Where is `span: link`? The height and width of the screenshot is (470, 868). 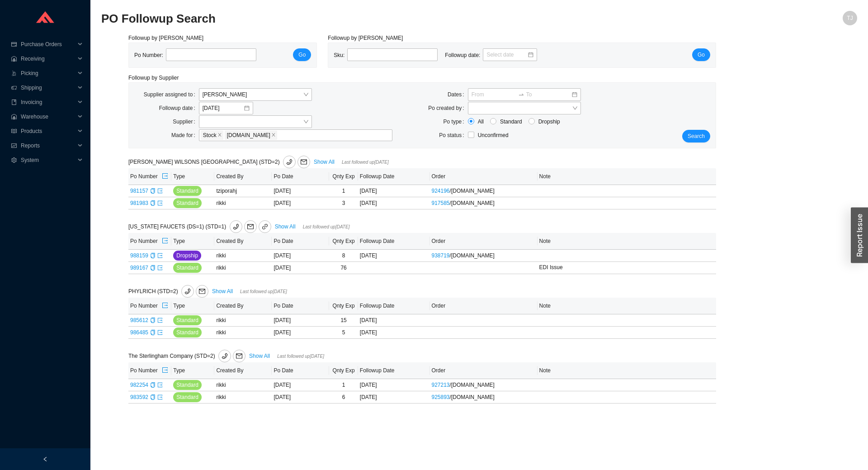 span: link is located at coordinates (265, 228).